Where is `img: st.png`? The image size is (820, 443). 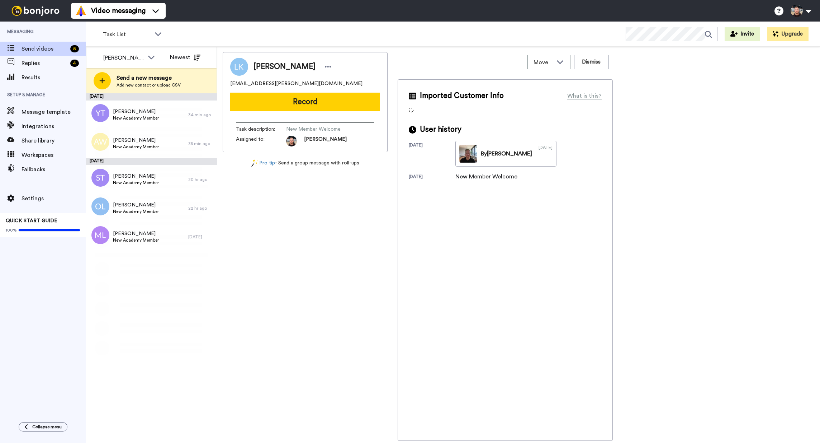 img: st.png is located at coordinates (100, 178).